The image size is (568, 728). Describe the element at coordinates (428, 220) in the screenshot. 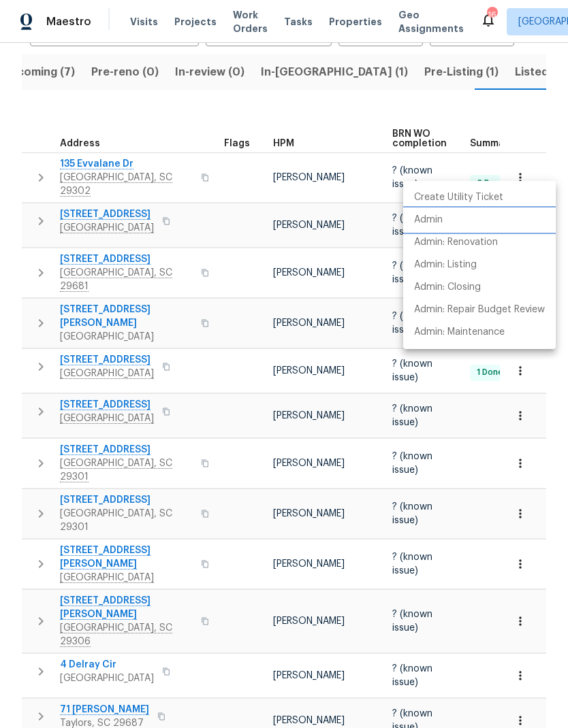

I see `p: Admin` at that location.